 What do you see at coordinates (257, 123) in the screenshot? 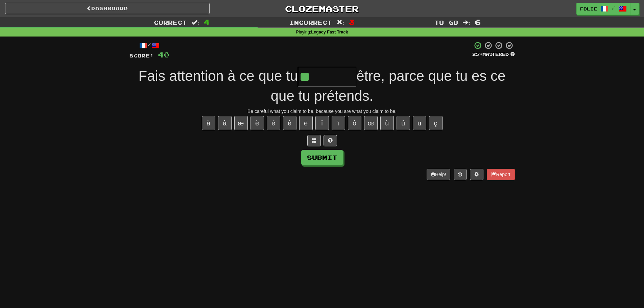
I see `button: è` at bounding box center [257, 123].